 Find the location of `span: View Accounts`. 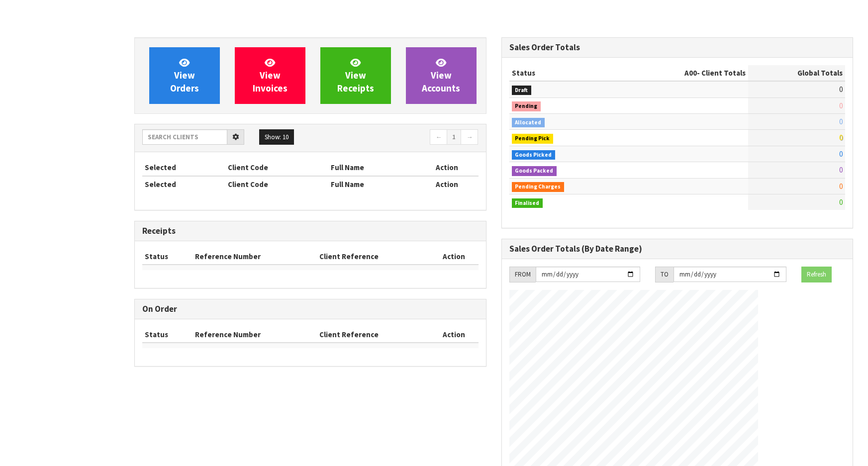

span: View Accounts is located at coordinates (440, 75).